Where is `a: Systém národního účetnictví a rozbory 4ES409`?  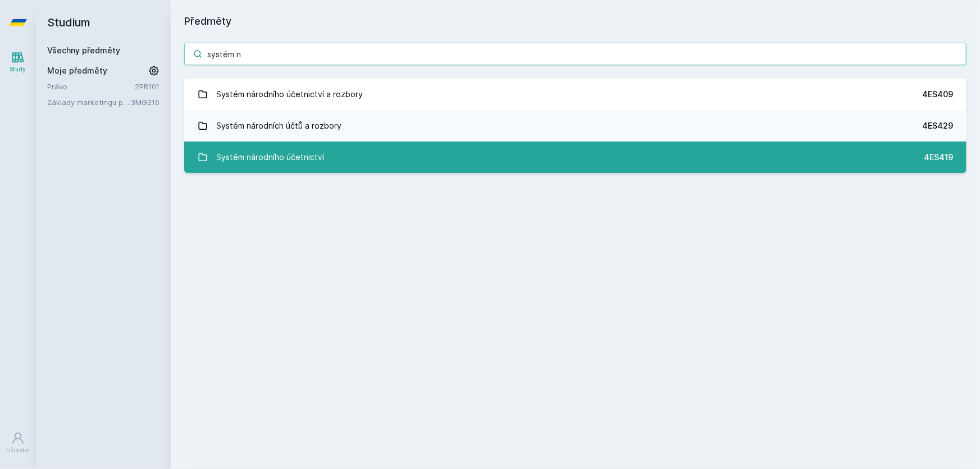
a: Systém národního účetnictví a rozbory 4ES409 is located at coordinates (575, 95).